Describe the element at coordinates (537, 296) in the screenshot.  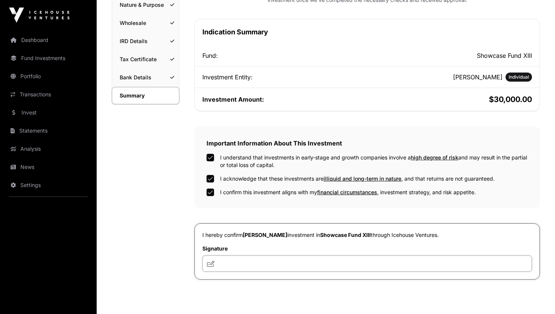
I see `div: Chat Widget` at that location.